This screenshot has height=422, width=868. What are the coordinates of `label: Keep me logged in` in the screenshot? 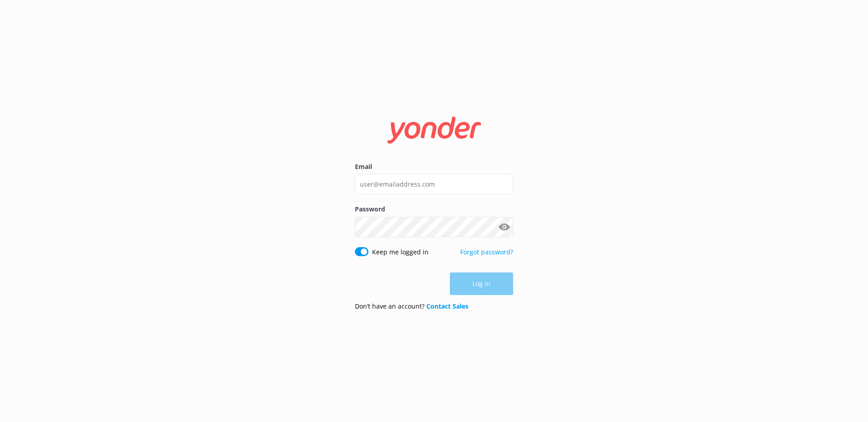 It's located at (400, 252).